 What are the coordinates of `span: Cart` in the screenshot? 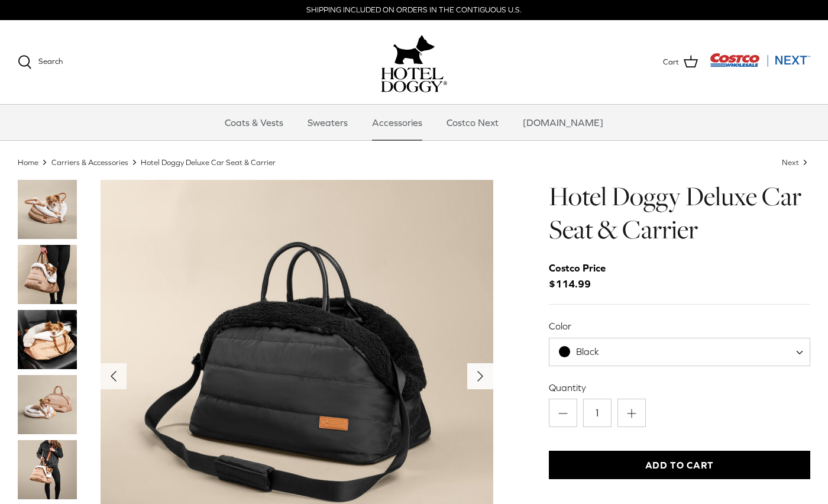 It's located at (671, 62).